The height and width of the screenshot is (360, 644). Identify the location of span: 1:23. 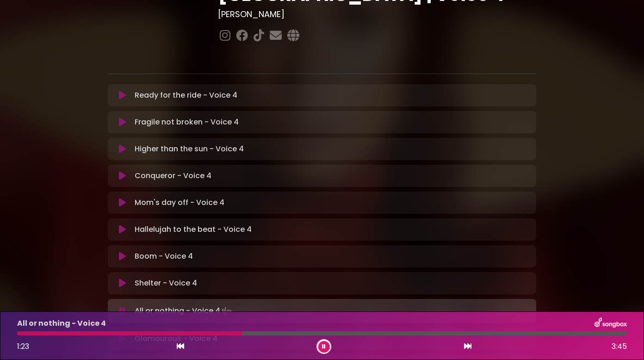
(23, 346).